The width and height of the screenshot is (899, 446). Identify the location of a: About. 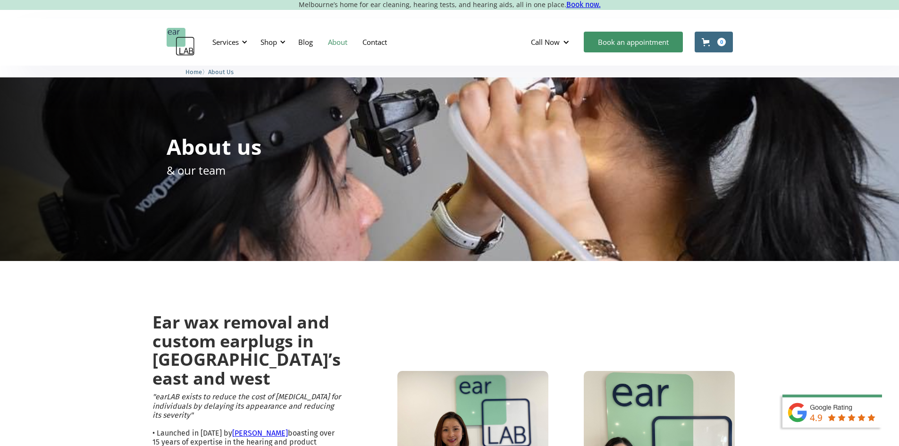
(337, 42).